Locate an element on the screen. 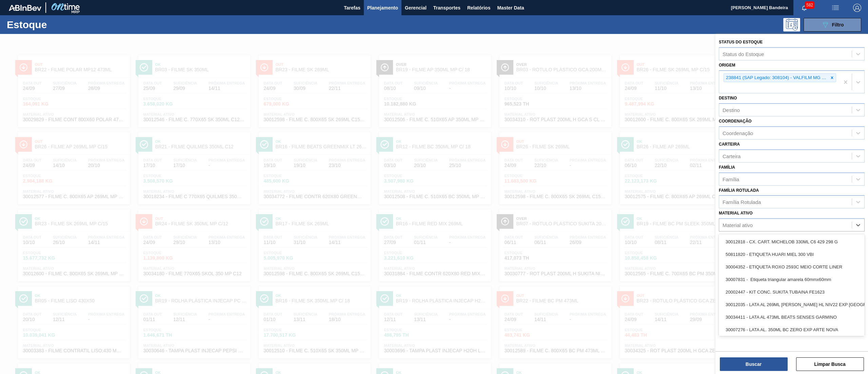  img: userActions is located at coordinates (836, 8).